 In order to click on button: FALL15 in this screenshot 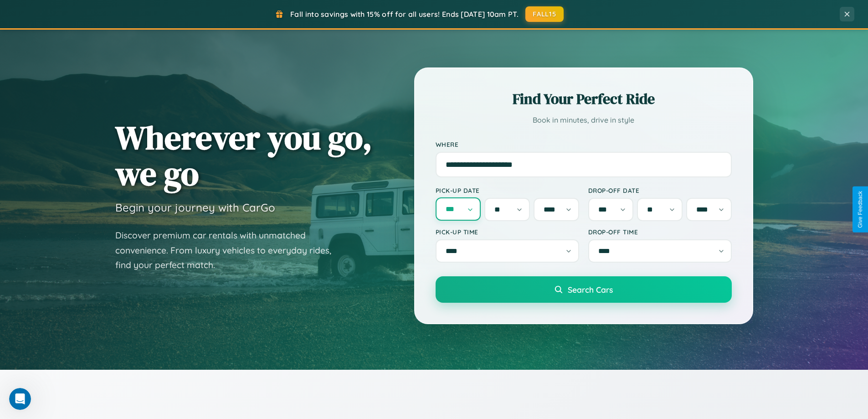, I will do `click(544, 14)`.